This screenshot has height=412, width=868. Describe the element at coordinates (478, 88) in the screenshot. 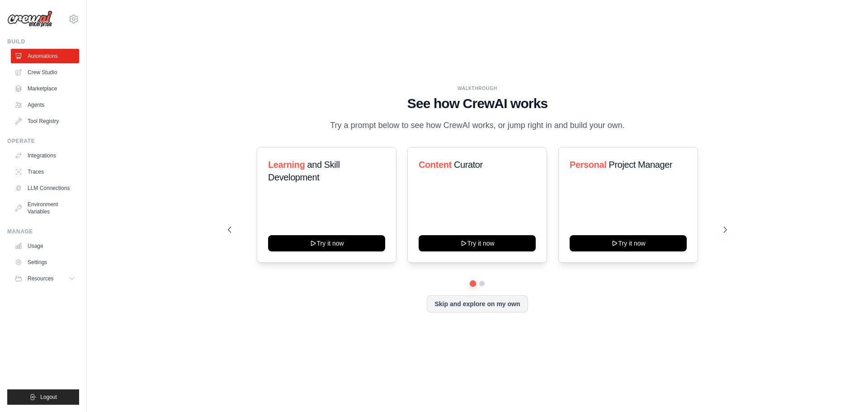

I see `div: WALKTHROUGH` at that location.